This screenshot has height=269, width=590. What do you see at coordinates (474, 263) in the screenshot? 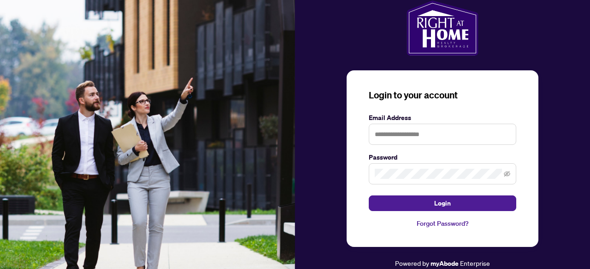
I see `span: Enterprise` at bounding box center [474, 263].